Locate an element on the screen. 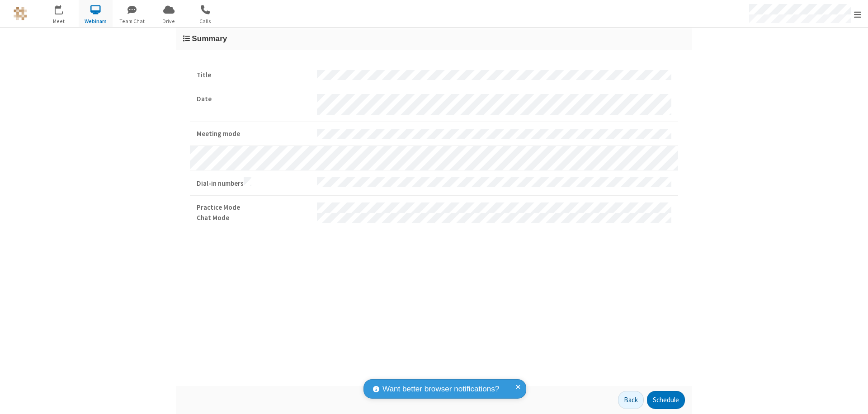  span: Team Chat is located at coordinates (132, 21).